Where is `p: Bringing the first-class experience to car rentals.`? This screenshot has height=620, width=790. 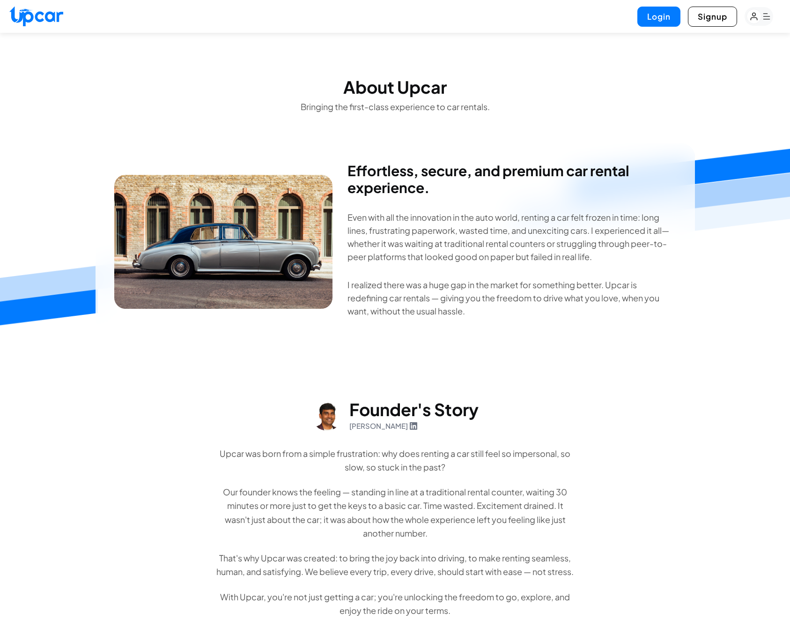 p: Bringing the first-class experience to car rentals. is located at coordinates (395, 107).